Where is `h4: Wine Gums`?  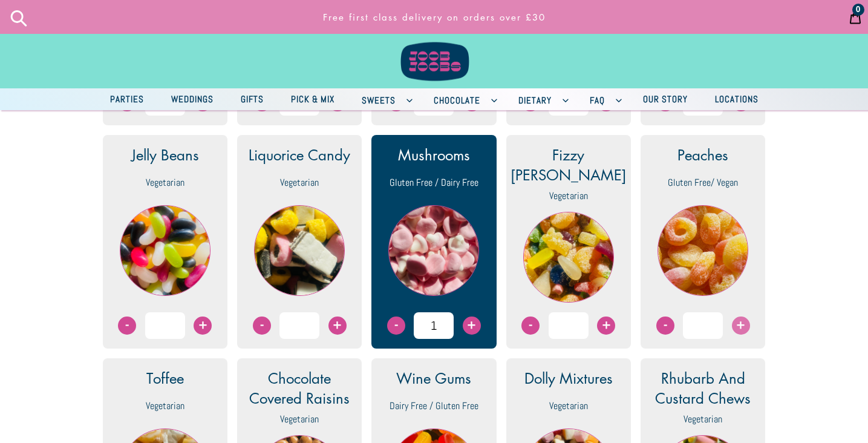
h4: Wine Gums is located at coordinates (434, 378).